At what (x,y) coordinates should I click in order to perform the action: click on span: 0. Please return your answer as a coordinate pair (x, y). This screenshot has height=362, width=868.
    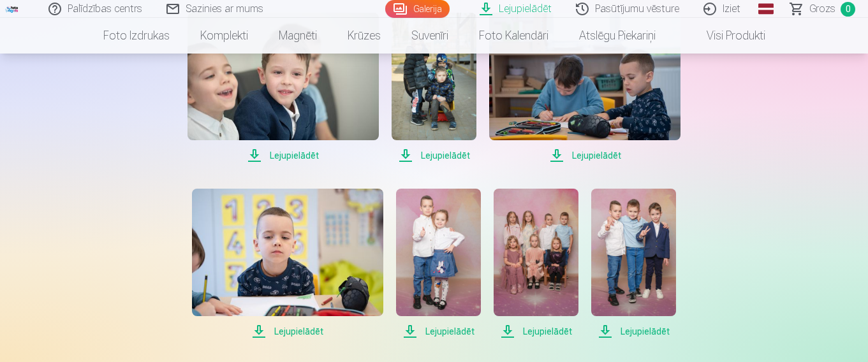
    Looking at the image, I should click on (848, 9).